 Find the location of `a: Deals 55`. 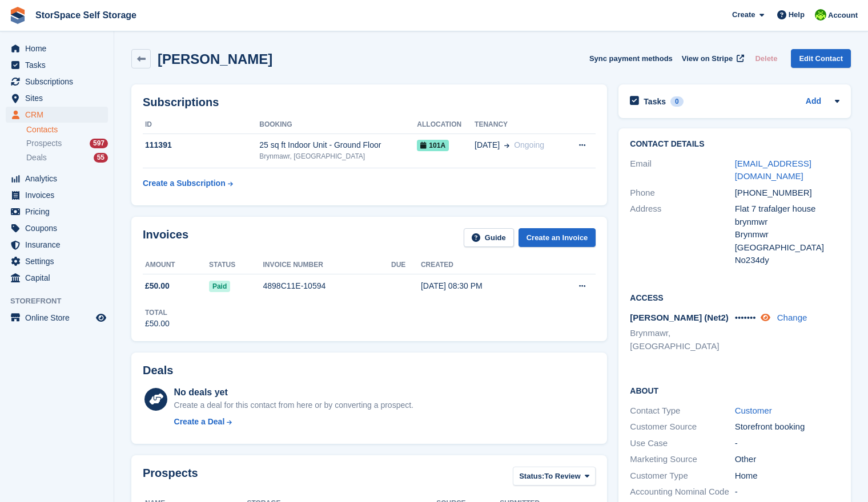

a: Deals 55 is located at coordinates (67, 157).